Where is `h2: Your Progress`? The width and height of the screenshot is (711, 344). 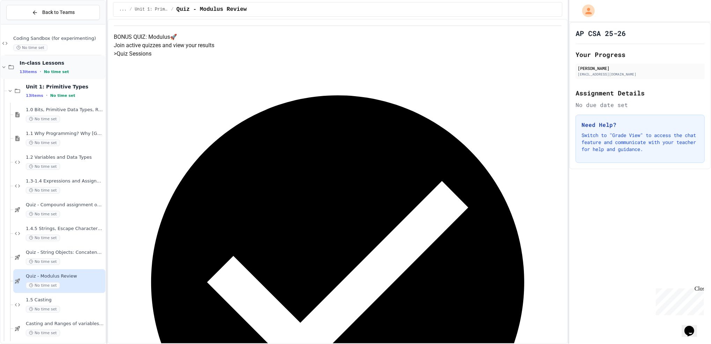
h2: Your Progress is located at coordinates (640, 54).